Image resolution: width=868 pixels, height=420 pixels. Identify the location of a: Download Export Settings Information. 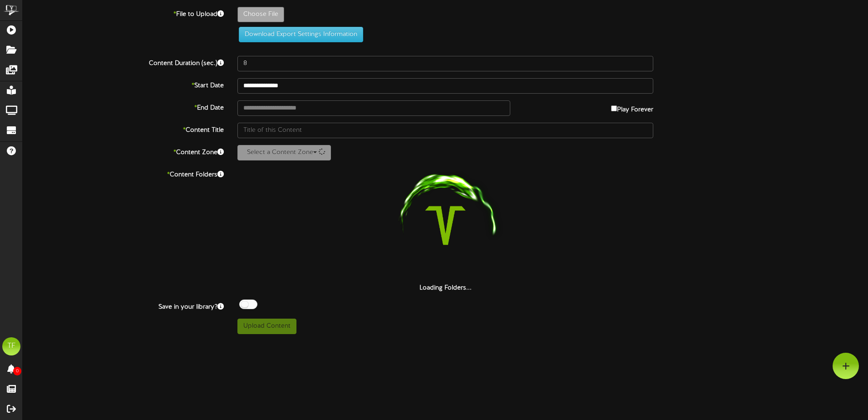
(299, 34).